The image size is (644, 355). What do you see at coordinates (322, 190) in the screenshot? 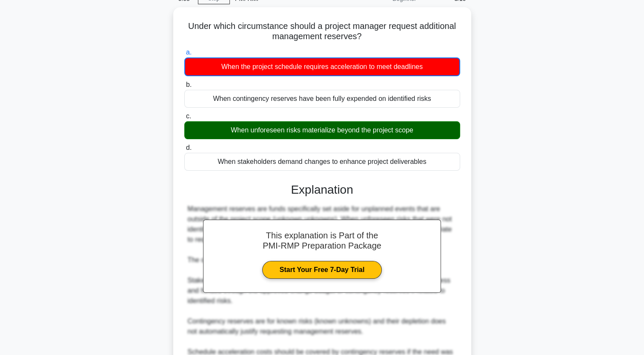
I see `h3: Explanation` at bounding box center [322, 190].